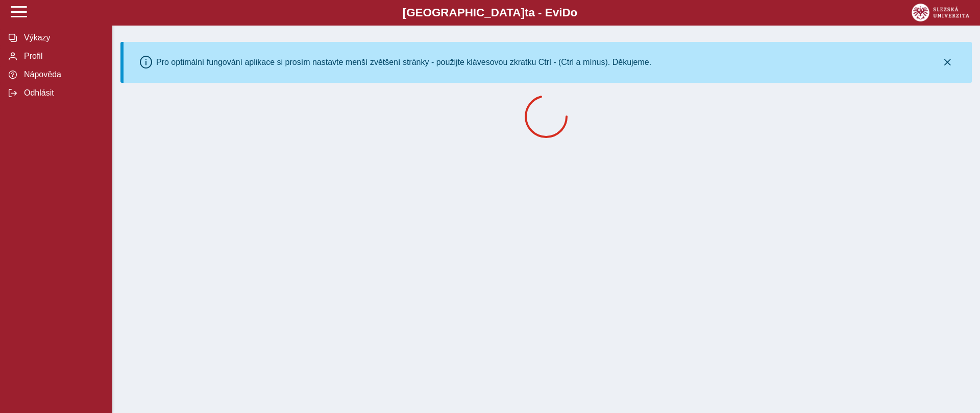  What do you see at coordinates (526, 12) in the screenshot?
I see `span: t` at bounding box center [526, 12].